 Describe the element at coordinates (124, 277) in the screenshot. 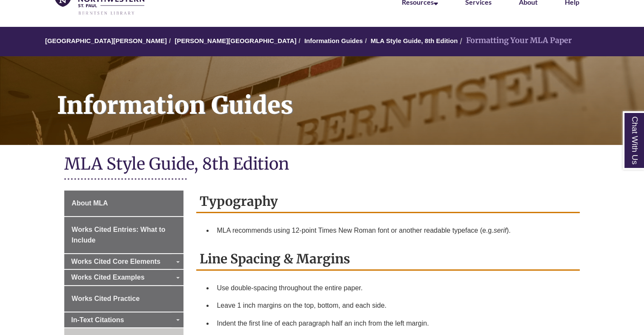

I see `a: Works Cited Examples` at that location.